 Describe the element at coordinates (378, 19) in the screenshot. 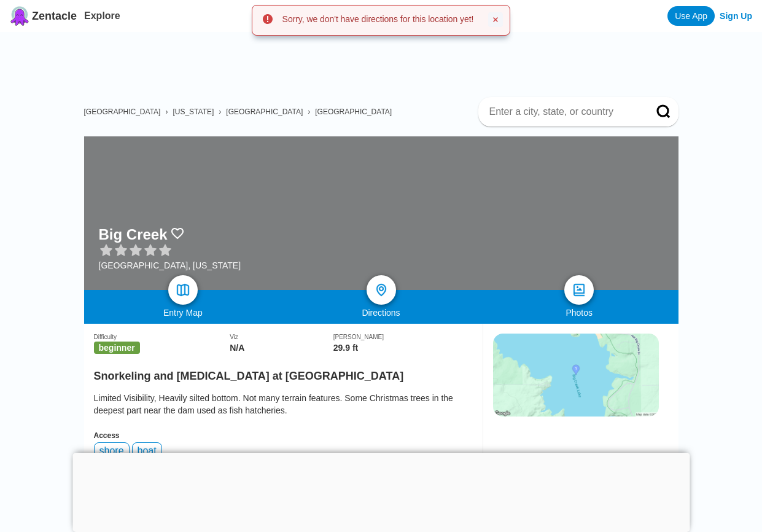

I see `h4: Sorry, we don't have directions for this location yet!` at that location.